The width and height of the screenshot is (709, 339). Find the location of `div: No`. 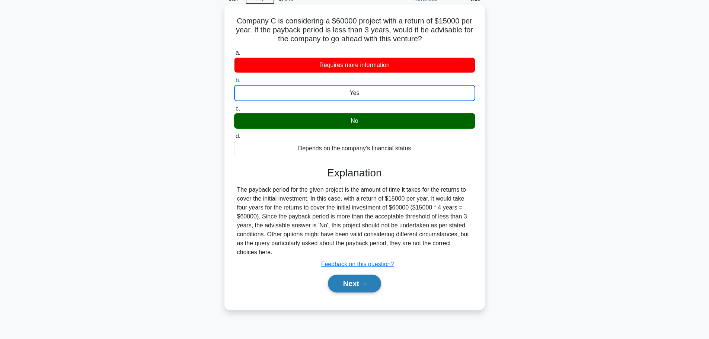

div: No is located at coordinates (355, 121).